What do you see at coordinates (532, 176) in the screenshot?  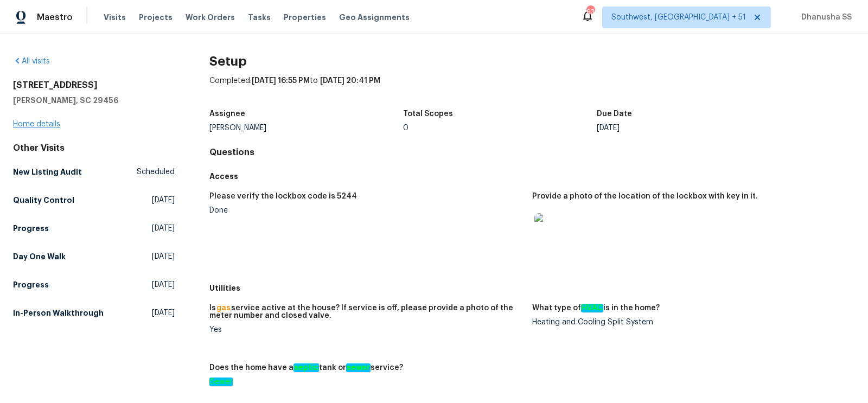 I see `h5: Access` at bounding box center [532, 176].